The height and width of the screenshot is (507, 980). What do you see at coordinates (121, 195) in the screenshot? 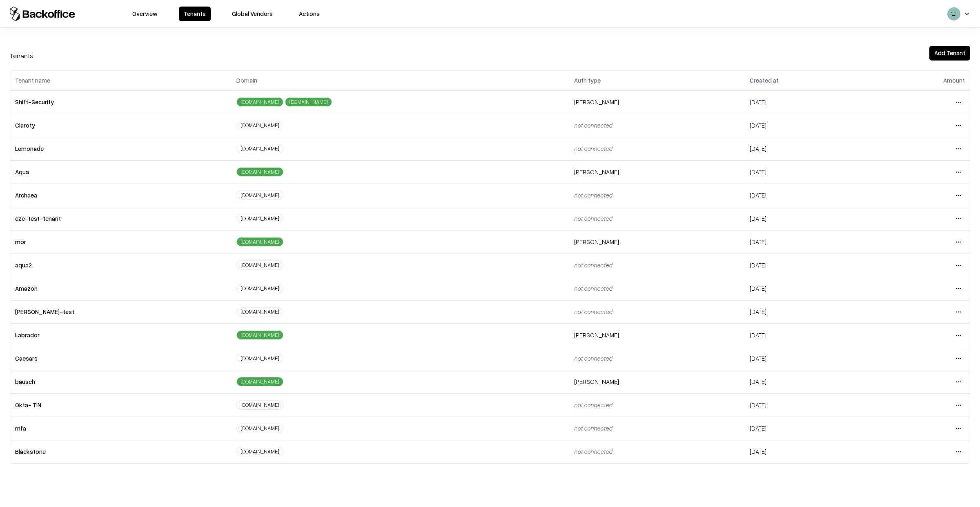
I see `td: Archaea` at bounding box center [121, 195].